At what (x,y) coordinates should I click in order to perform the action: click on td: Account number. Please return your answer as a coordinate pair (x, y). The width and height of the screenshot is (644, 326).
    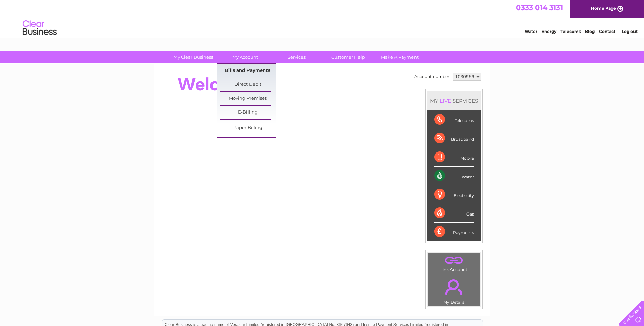
    Looking at the image, I should click on (432, 77).